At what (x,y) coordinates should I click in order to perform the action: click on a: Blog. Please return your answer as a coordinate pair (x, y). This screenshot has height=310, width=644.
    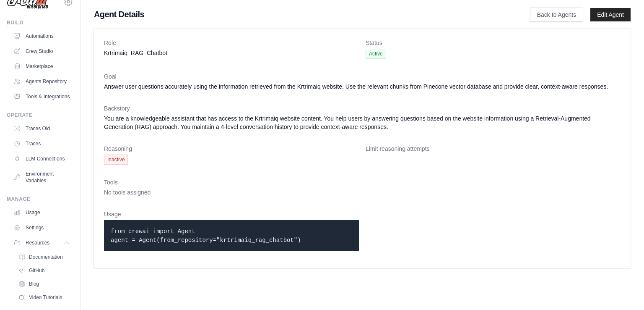
    Looking at the image, I should click on (44, 284).